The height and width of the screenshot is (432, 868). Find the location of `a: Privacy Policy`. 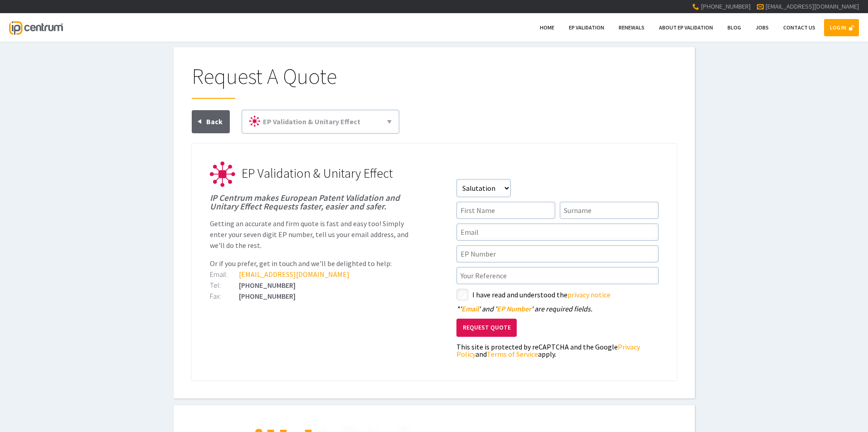

a: Privacy Policy is located at coordinates (548, 350).